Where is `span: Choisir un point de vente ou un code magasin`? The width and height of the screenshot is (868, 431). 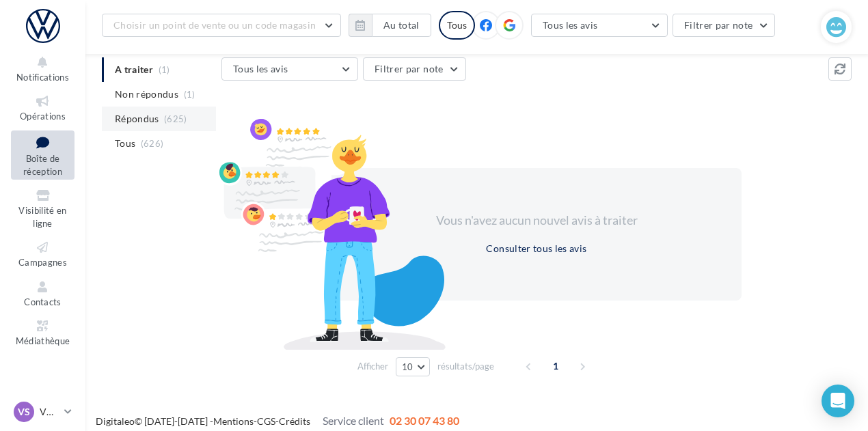
span: Choisir un point de vente ou un code magasin is located at coordinates (214, 24).